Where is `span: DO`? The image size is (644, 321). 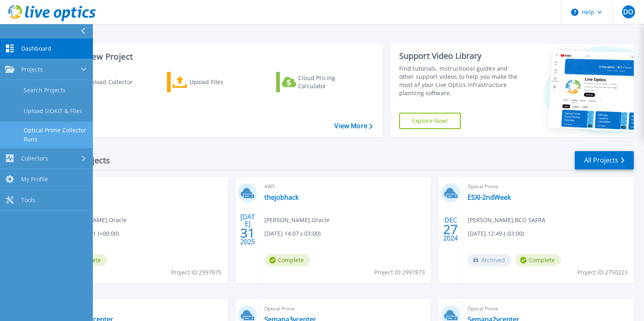
span: DO is located at coordinates (628, 12).